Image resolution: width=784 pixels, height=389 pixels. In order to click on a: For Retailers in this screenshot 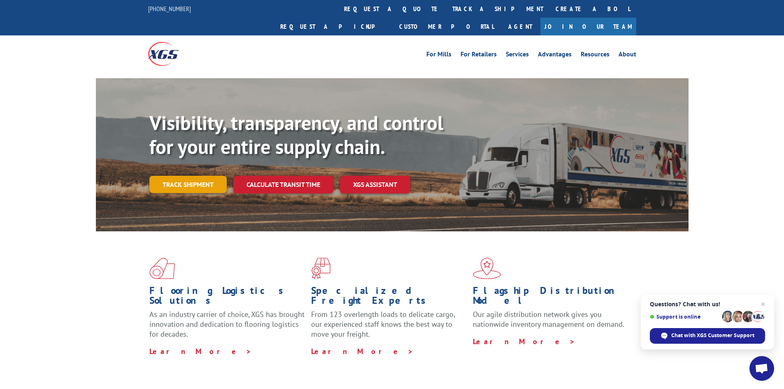, I will do `click(478, 56)`.